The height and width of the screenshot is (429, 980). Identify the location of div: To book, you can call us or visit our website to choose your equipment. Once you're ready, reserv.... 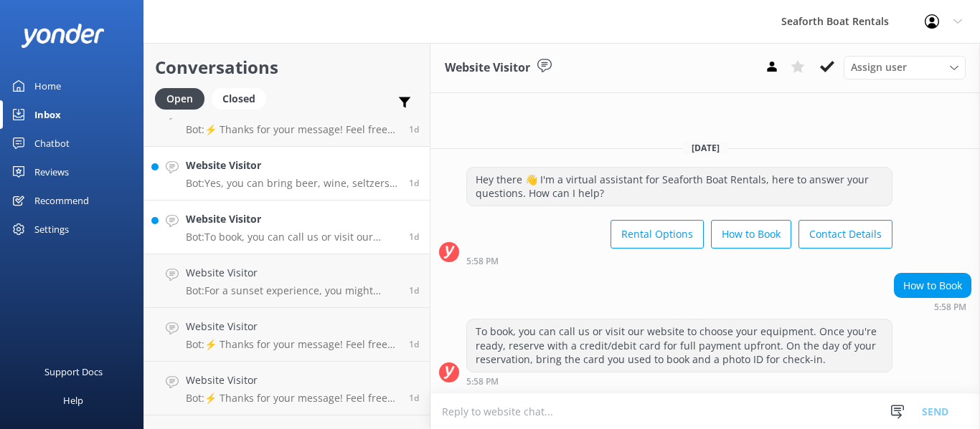
(679, 345).